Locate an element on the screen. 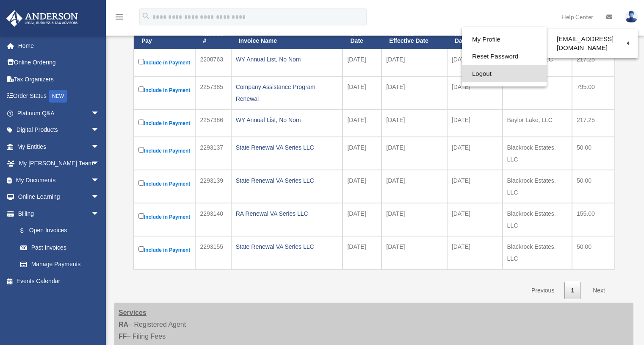 Image resolution: width=644 pixels, height=345 pixels. a: Logout is located at coordinates (504, 74).